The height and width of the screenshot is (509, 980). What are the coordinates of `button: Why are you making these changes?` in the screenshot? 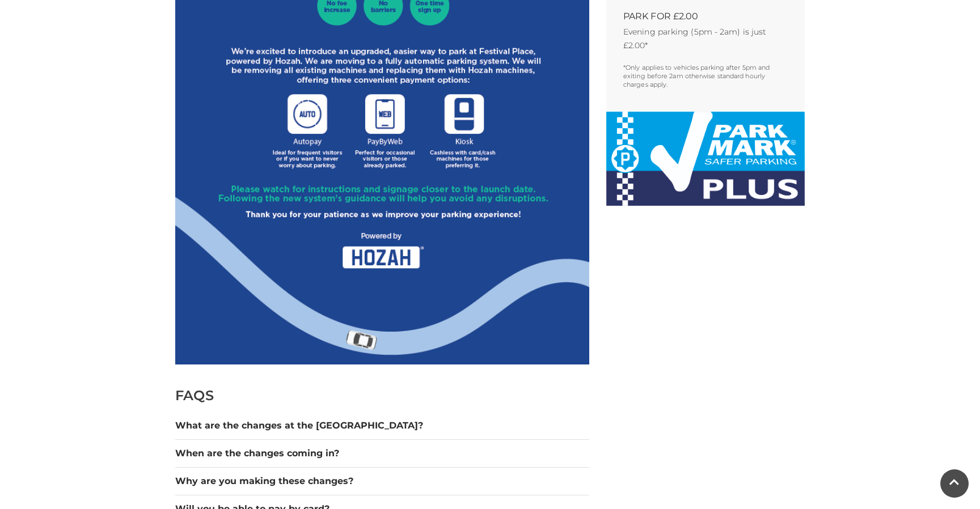 It's located at (382, 481).